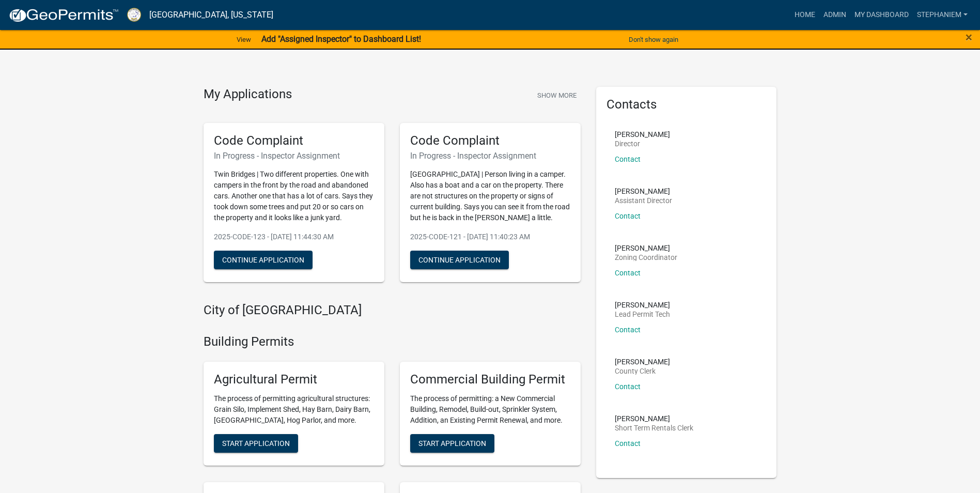 The image size is (980, 493). Describe the element at coordinates (491, 409) in the screenshot. I see `p: The process of permitting: a New Commercial Building, Remodel, Build-out, Sprinkler System, Addit...` at that location.